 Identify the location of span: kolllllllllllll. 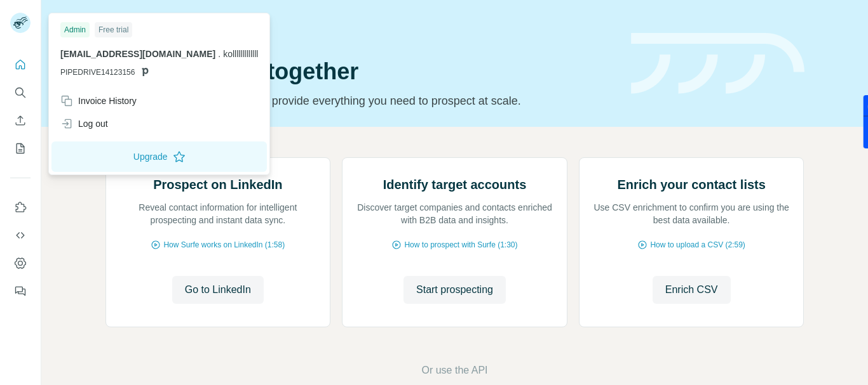
(240, 54).